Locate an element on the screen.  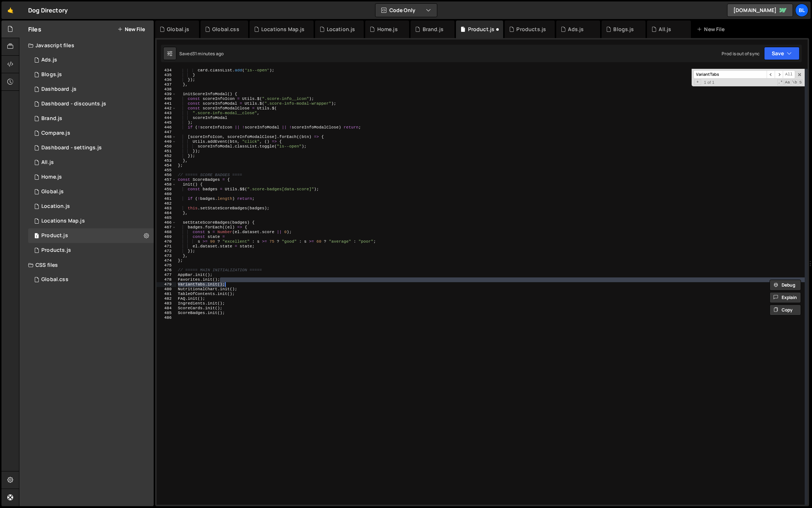
div: 16220/44476.js is located at coordinates (91, 148).